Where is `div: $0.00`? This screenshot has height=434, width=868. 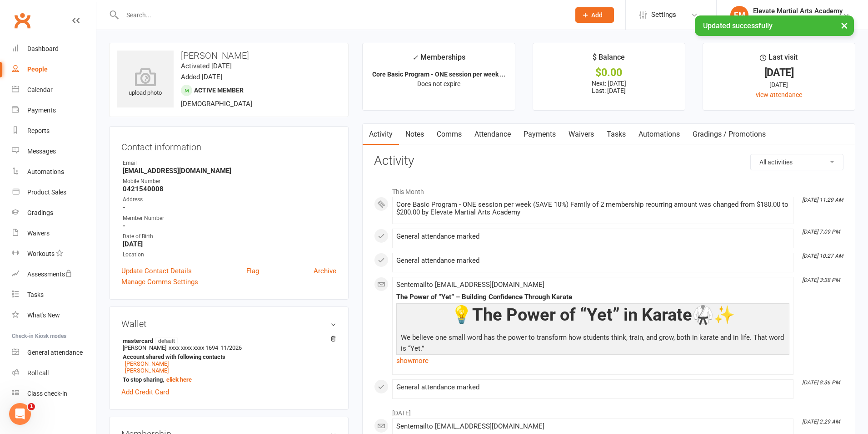 div: $0.00 is located at coordinates (609, 73).